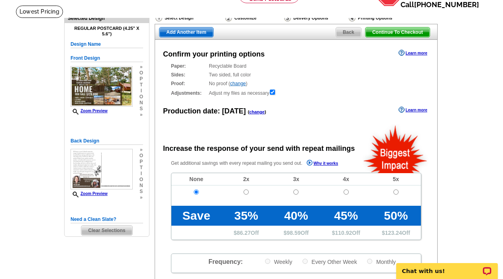 This screenshot has width=503, height=279. What do you see at coordinates (106, 231) in the screenshot?
I see `span: Clear Selections` at bounding box center [106, 231].